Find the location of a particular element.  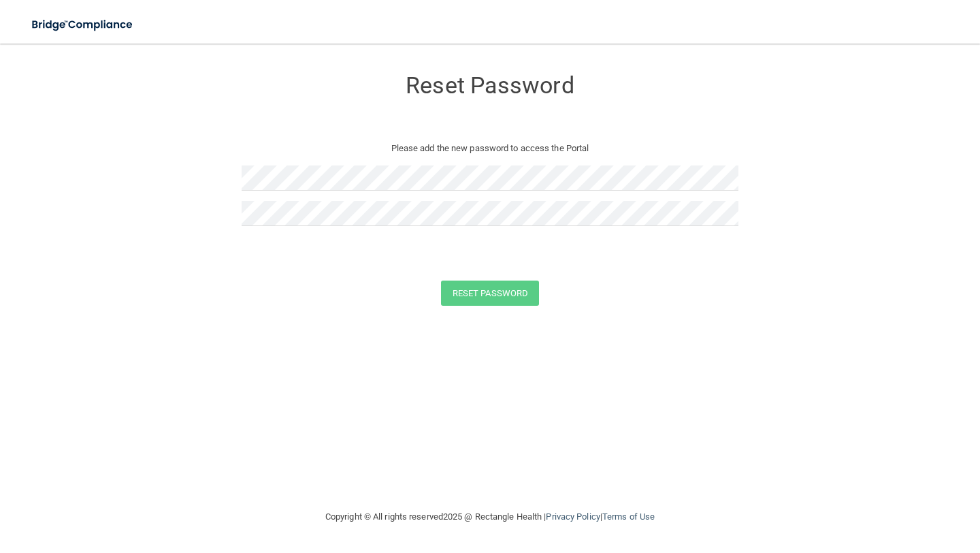

button: Reset Password is located at coordinates (490, 293).